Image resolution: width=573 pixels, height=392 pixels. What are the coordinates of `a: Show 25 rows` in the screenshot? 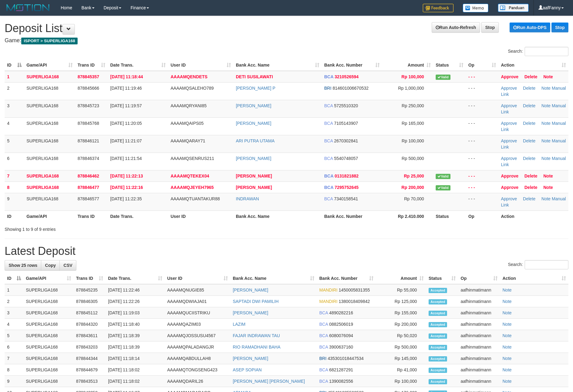 It's located at (23, 265).